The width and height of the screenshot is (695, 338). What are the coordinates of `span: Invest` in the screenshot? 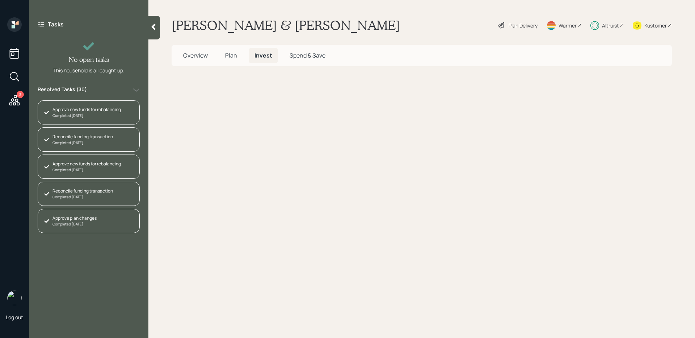 It's located at (263, 55).